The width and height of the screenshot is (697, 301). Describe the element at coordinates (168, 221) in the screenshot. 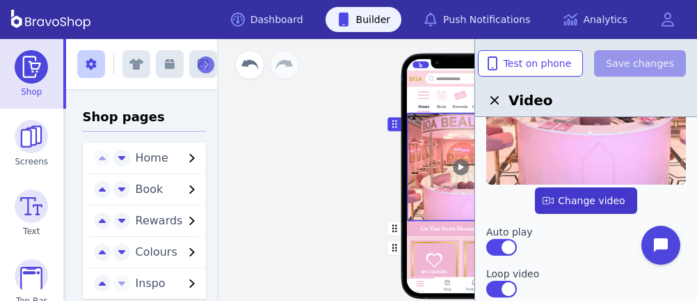

I see `button: Rewards` at that location.